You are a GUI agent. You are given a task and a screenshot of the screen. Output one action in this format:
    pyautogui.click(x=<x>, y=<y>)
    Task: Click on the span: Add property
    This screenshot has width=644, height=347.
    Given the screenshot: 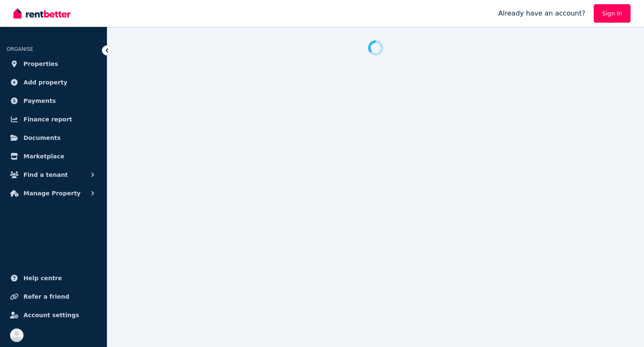 What is the action you would take?
    pyautogui.click(x=45, y=82)
    